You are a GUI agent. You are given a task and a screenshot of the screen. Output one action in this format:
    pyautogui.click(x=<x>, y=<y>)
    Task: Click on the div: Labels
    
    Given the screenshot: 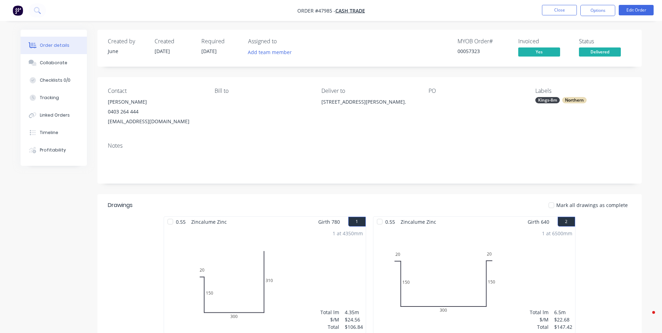 What is the action you would take?
    pyautogui.click(x=583, y=91)
    